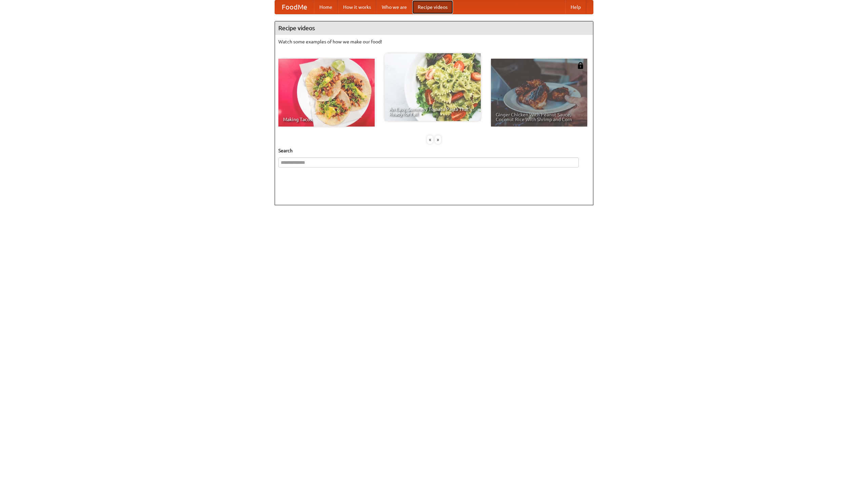 The width and height of the screenshot is (868, 480). I want to click on h5: Search, so click(434, 150).